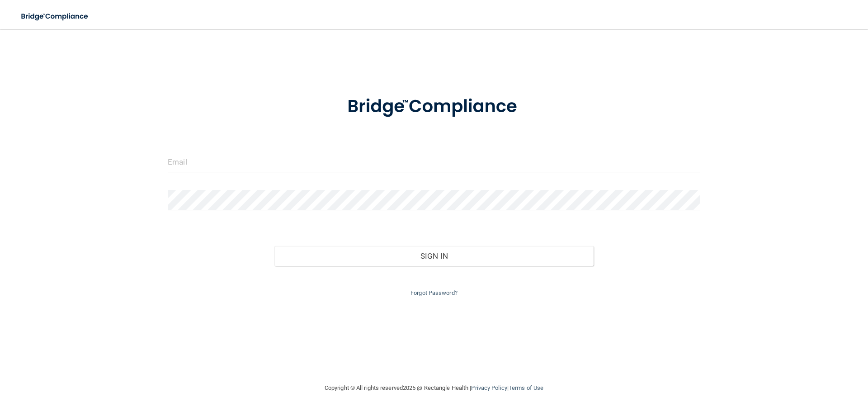  I want to click on a: Privacy Policy, so click(489, 388).